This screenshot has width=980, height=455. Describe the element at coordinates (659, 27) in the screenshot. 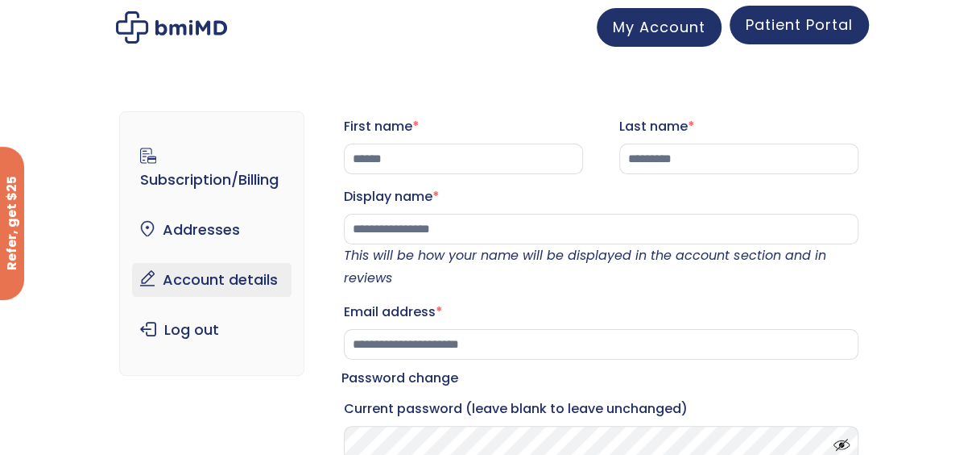

I see `span: My Account` at that location.